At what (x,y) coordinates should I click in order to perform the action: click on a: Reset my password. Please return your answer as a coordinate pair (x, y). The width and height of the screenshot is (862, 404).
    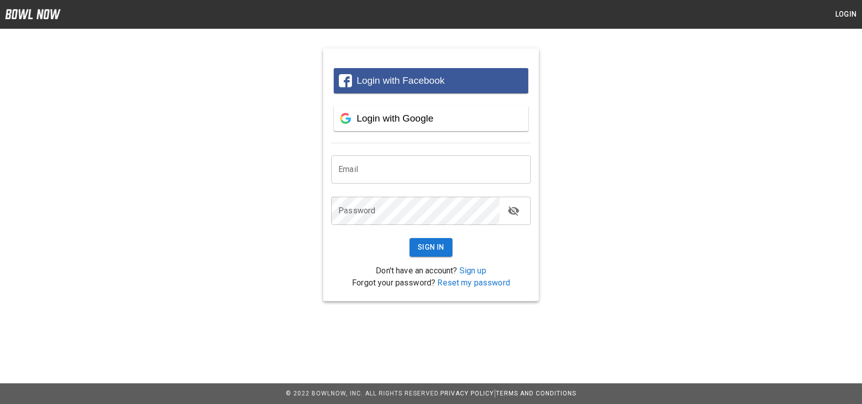
    Looking at the image, I should click on (474, 283).